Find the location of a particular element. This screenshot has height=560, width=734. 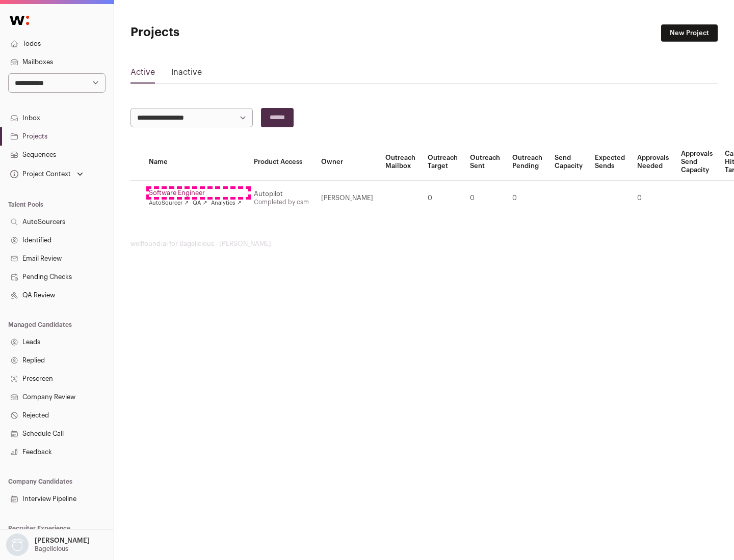

th: Send Capacity is located at coordinates (568, 162).